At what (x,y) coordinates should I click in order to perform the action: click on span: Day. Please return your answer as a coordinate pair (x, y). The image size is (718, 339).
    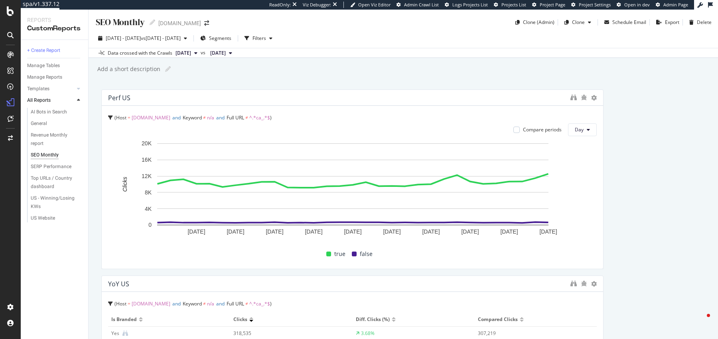
    Looking at the image, I should click on (580, 129).